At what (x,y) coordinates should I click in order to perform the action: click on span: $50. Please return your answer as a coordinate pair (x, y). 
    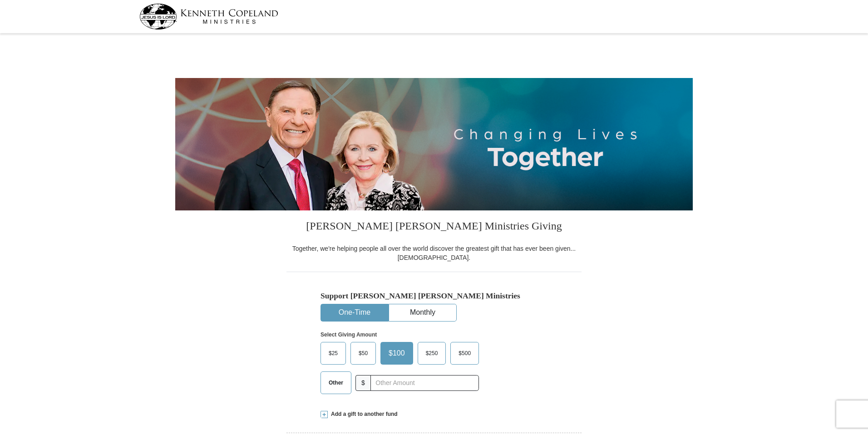
    Looking at the image, I should click on (363, 353).